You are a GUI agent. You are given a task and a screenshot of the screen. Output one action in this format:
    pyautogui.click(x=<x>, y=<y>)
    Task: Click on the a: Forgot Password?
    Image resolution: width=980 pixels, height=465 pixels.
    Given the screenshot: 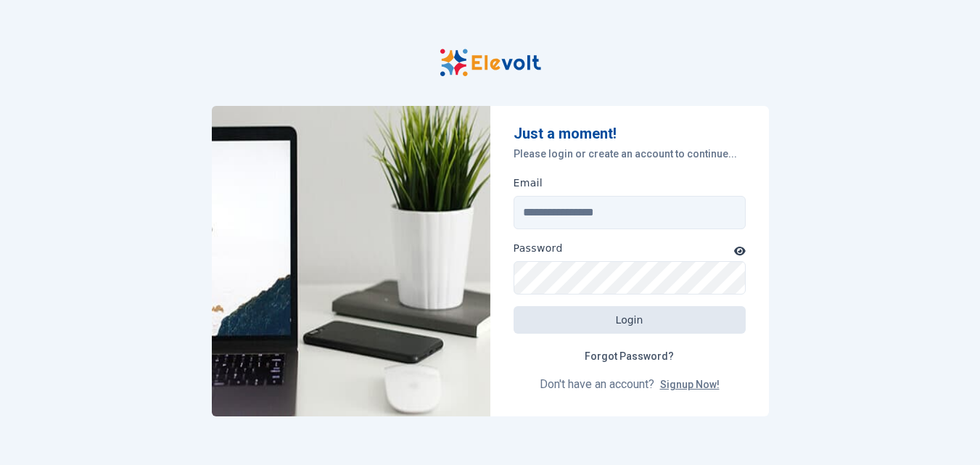 What is the action you would take?
    pyautogui.click(x=629, y=356)
    